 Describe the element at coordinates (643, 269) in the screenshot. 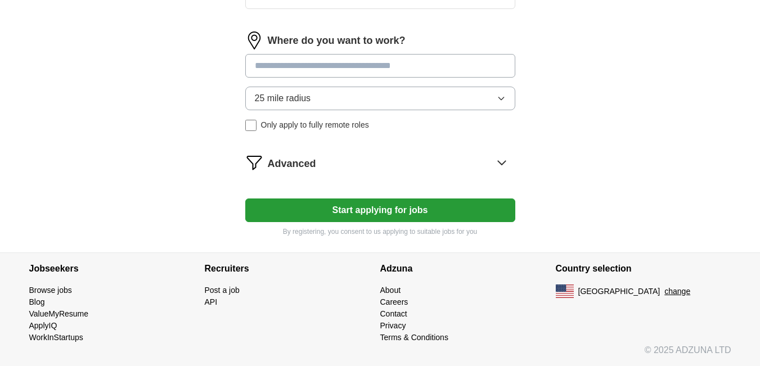

I see `h4: Country selection` at that location.